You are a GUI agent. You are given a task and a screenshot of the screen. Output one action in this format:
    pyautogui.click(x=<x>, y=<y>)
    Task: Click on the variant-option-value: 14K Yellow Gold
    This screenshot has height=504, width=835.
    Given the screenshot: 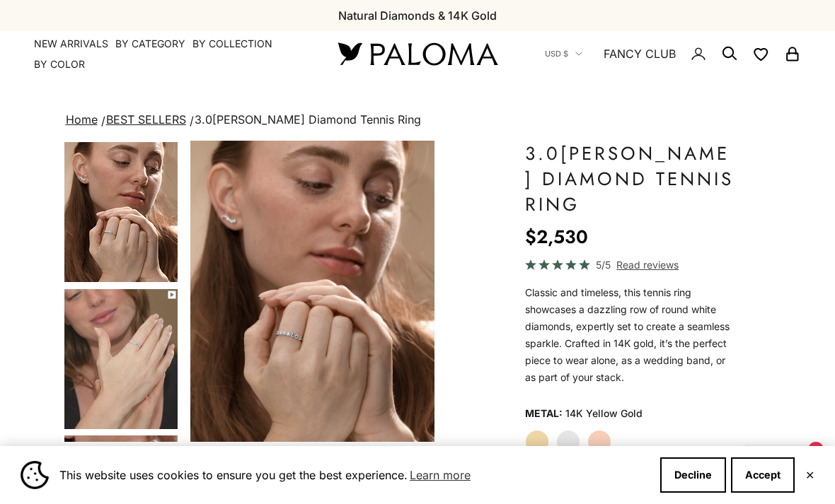 What is the action you would take?
    pyautogui.click(x=604, y=414)
    